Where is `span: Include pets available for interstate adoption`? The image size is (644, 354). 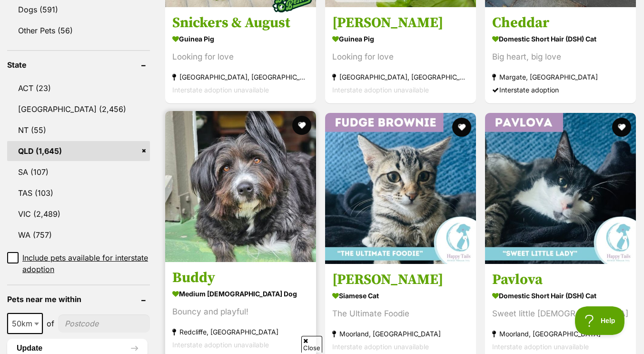 span: Include pets available for interstate adoption is located at coordinates (86, 263).